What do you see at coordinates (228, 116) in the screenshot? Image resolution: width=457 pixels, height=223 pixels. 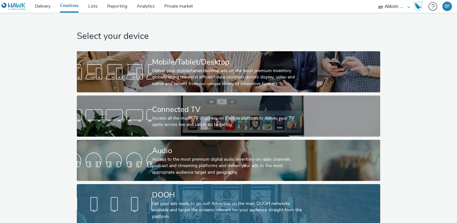 I see `a: Connected TVAccess all the major TV channels on a single platform to deliver your TV spots across...` at bounding box center [228, 116].